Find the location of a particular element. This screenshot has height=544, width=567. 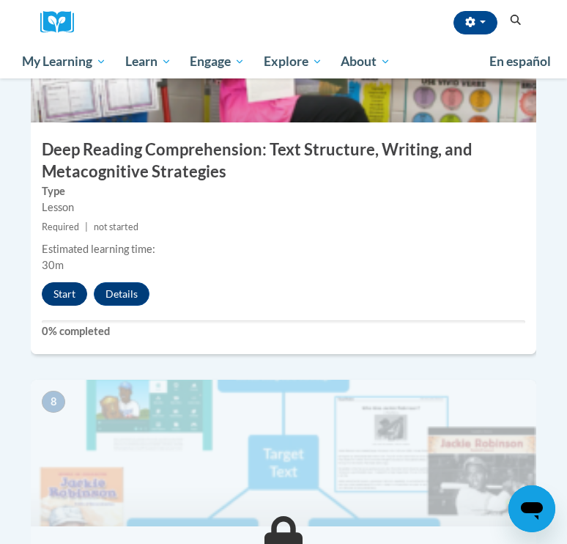

button: Search is located at coordinates (516, 21).